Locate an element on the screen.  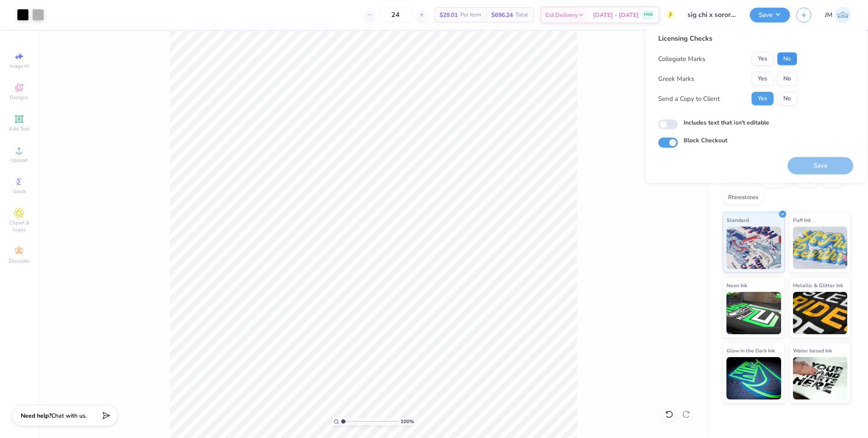
span: $29.01 is located at coordinates (448, 15).